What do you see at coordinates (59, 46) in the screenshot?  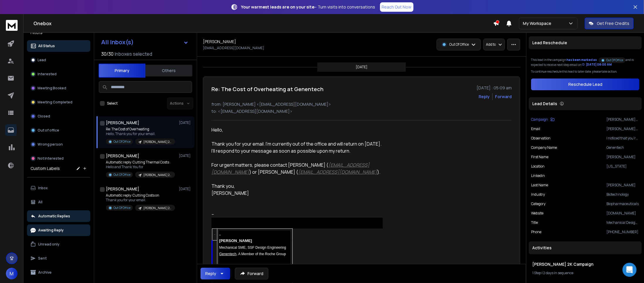 I see `button: All Status` at bounding box center [59, 46].